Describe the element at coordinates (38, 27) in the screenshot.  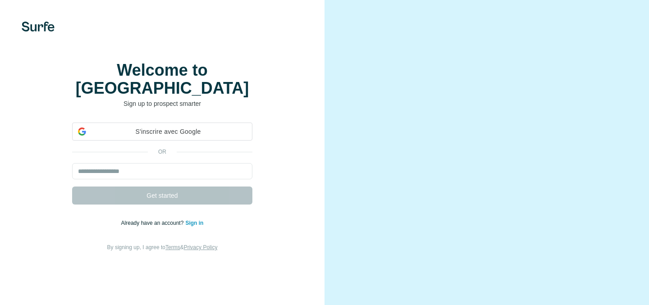
I see `img: Surfe's logo` at that location.